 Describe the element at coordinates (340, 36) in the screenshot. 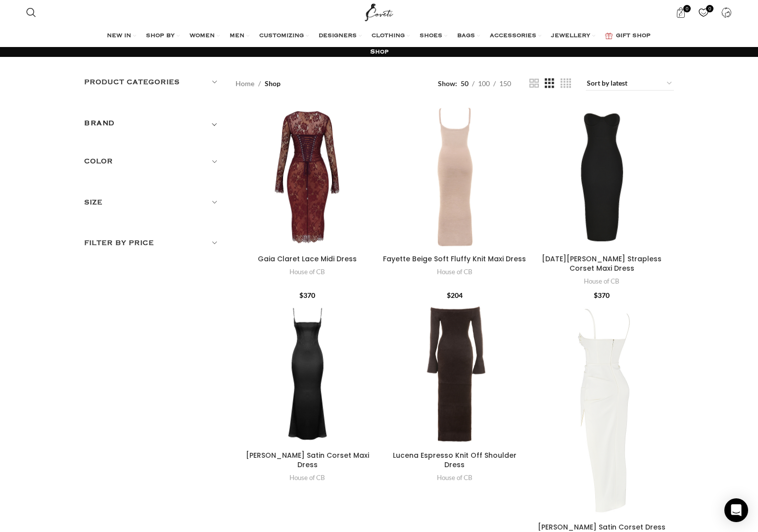

I see `a: DESIGNERS` at that location.